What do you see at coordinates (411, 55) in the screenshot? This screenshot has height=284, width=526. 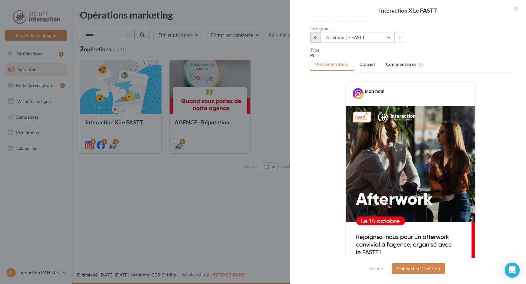 I see `div: Post` at bounding box center [411, 55].